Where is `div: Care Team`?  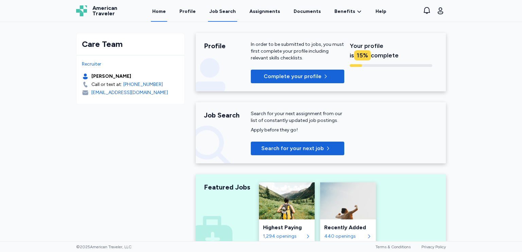 div: Care Team is located at coordinates (131, 44).